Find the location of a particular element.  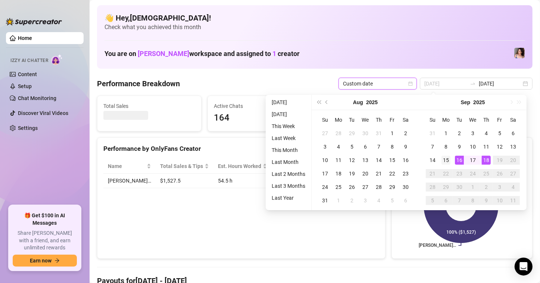

td: 2025-08-01 is located at coordinates (393, 133).